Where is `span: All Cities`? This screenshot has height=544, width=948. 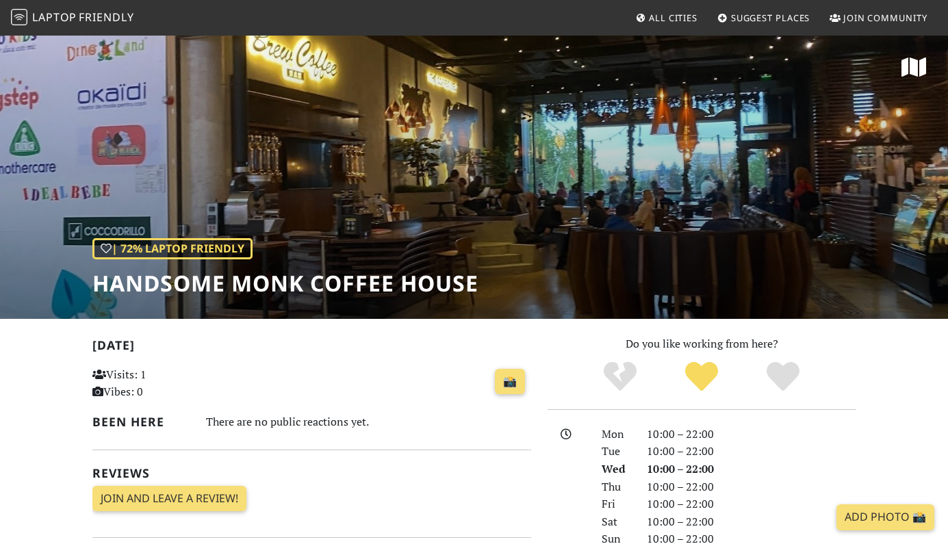
span: All Cities is located at coordinates (673, 18).